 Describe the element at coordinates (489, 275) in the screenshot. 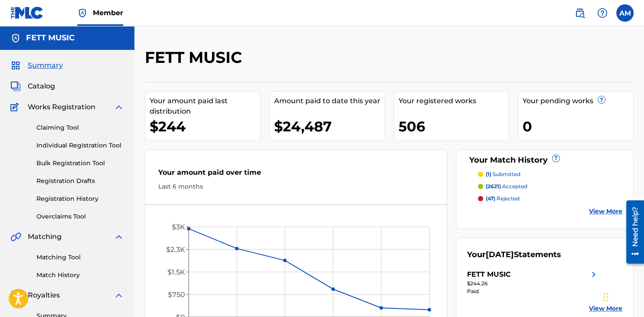

I see `div: FETT MUSIC` at that location.